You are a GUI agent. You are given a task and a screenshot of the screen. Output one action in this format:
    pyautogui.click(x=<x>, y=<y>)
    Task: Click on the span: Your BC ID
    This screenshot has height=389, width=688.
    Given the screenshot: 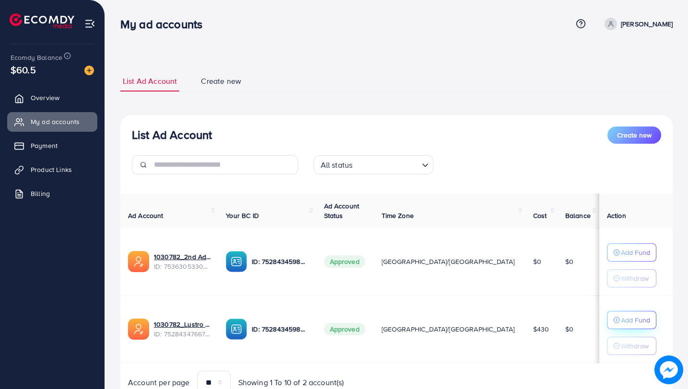 What is the action you would take?
    pyautogui.click(x=242, y=216)
    